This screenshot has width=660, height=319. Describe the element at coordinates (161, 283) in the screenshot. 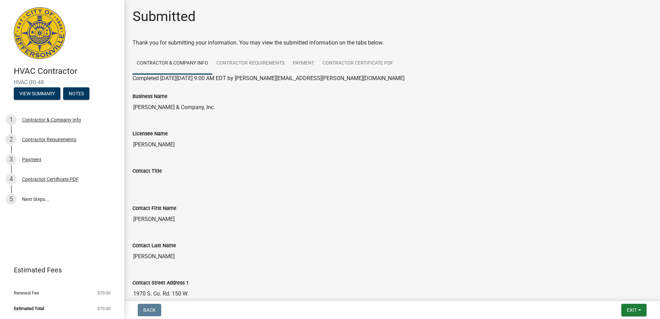

I see `label: Contact Street Address 1` at that location.